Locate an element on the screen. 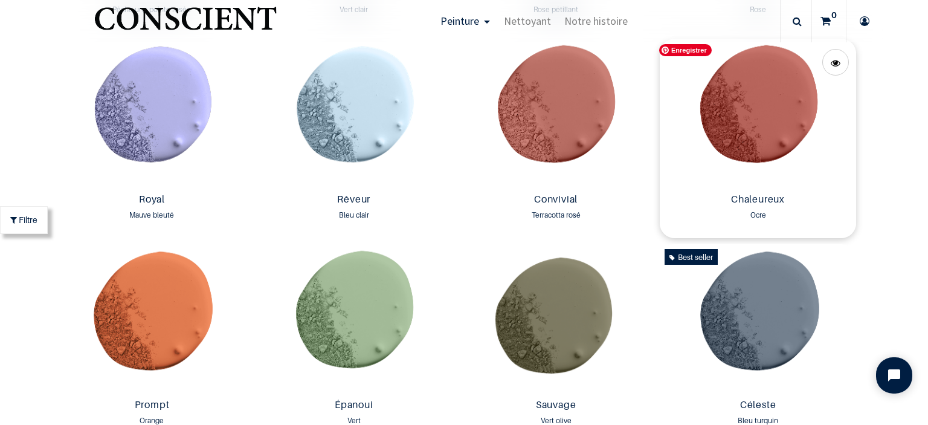 The height and width of the screenshot is (425, 928). a: Chaleureux is located at coordinates (758, 200).